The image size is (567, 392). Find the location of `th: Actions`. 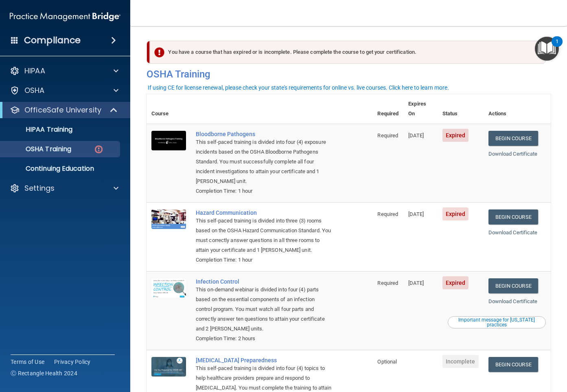

th: Actions is located at coordinates (517, 109).